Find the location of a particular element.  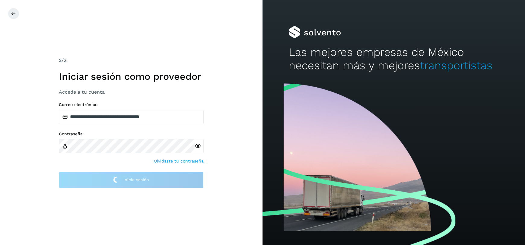

label: Correo electrónico is located at coordinates (131, 104).